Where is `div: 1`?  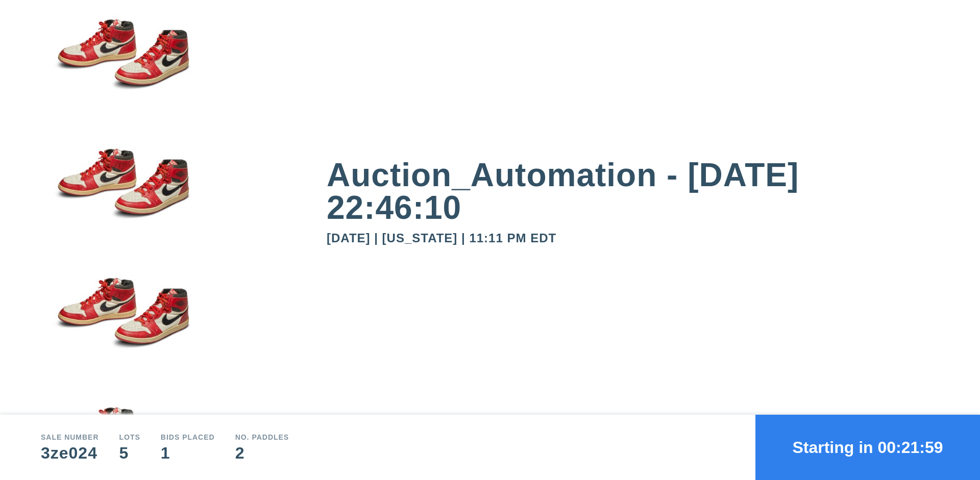 div: 1 is located at coordinates (188, 453).